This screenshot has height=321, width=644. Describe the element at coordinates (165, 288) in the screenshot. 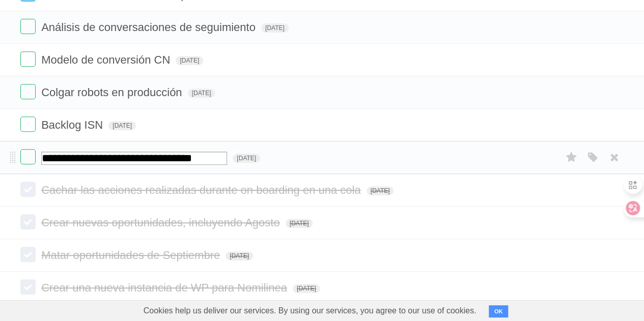

I see `span: Crear una nueva instancia de WP para Nomilinea` at that location.